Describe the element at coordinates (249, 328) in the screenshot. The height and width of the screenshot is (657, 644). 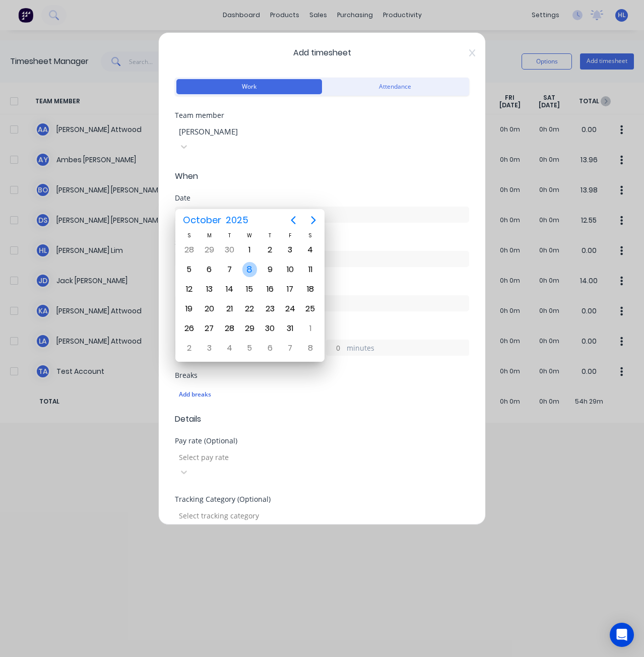
I see `div: Wednesday, October 29, 2025` at that location.